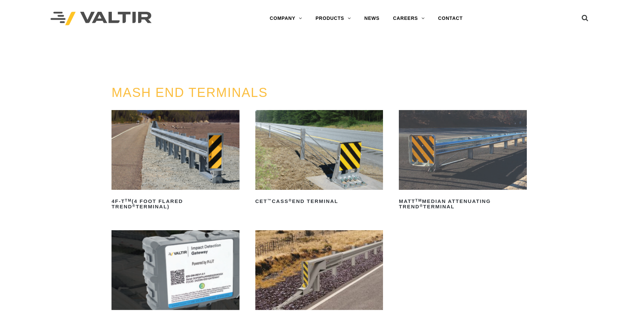 Image resolution: width=639 pixels, height=311 pixels. What do you see at coordinates (319, 158) in the screenshot?
I see `a: CET™CASS®End Terminal` at bounding box center [319, 158].